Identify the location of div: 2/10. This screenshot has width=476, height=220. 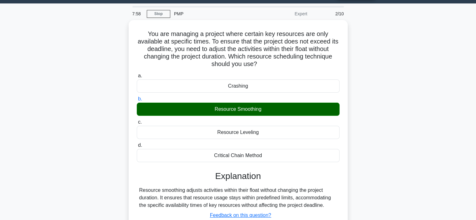
(329, 14).